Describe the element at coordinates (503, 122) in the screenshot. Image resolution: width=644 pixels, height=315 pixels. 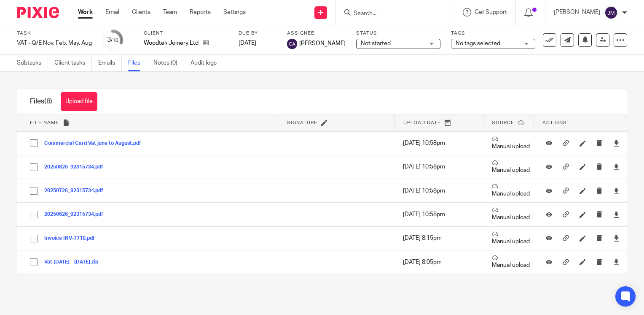
I see `span: Source` at that location.